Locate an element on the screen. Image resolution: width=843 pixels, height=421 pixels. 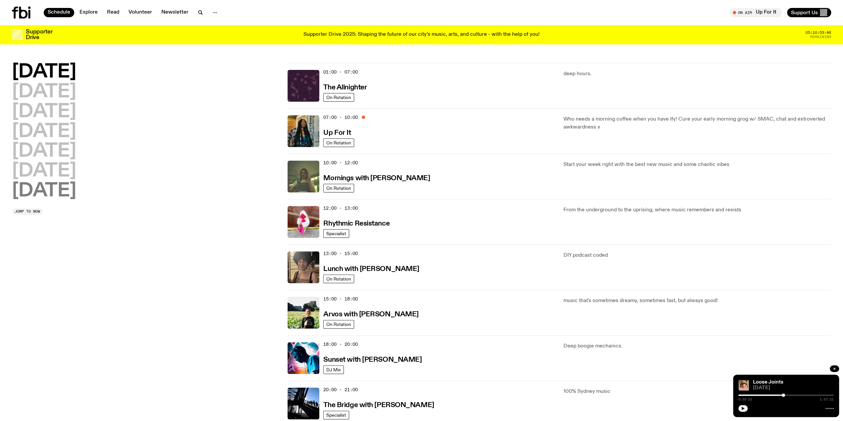
a: Jim Kretschmer in a really cute outfit with cute braids, standing on a train holding up a peace s... is located at coordinates (303, 176).